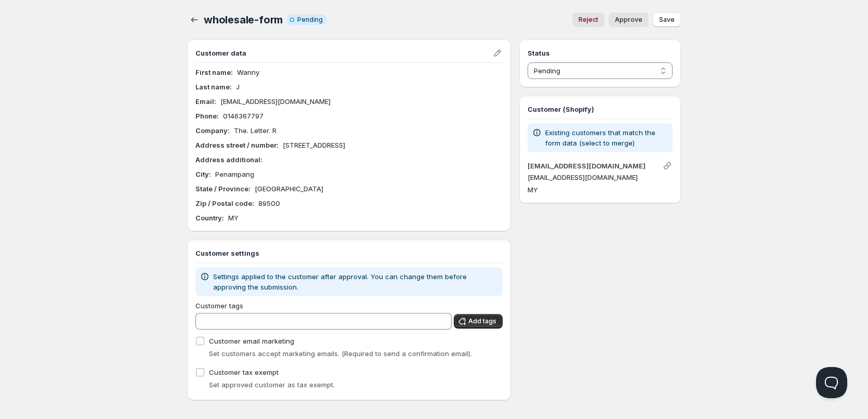  I want to click on h3: Customer (Shopify), so click(600, 109).